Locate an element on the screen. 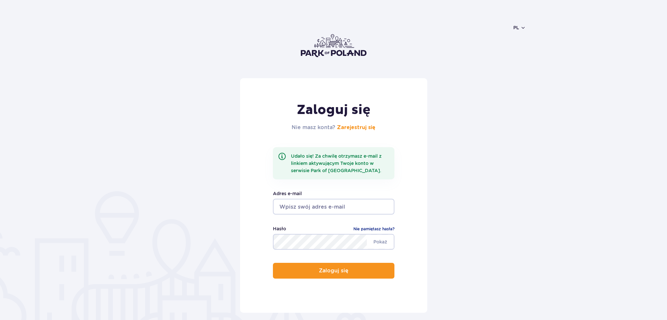 Image resolution: width=667 pixels, height=320 pixels. span: Pokaż is located at coordinates (380, 242).